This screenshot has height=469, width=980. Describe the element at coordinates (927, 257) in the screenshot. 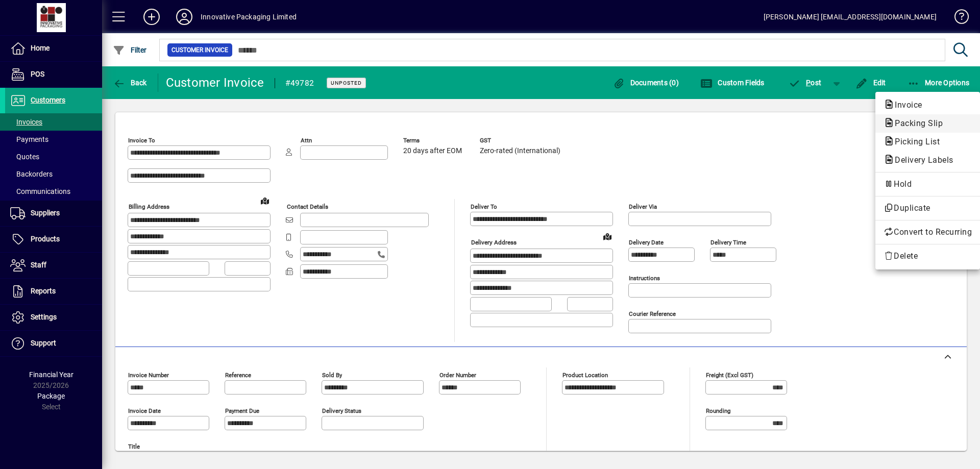

I see `span: Delete` at that location.